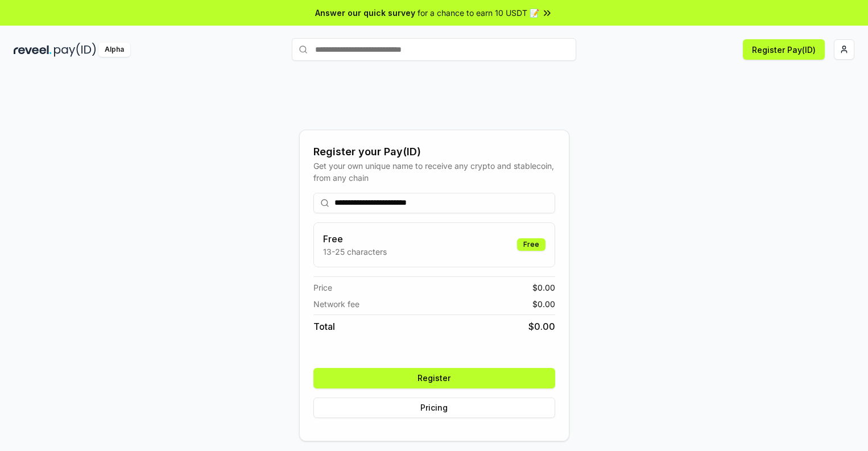 This screenshot has width=868, height=451. Describe the element at coordinates (336, 304) in the screenshot. I see `span: Network fee` at that location.